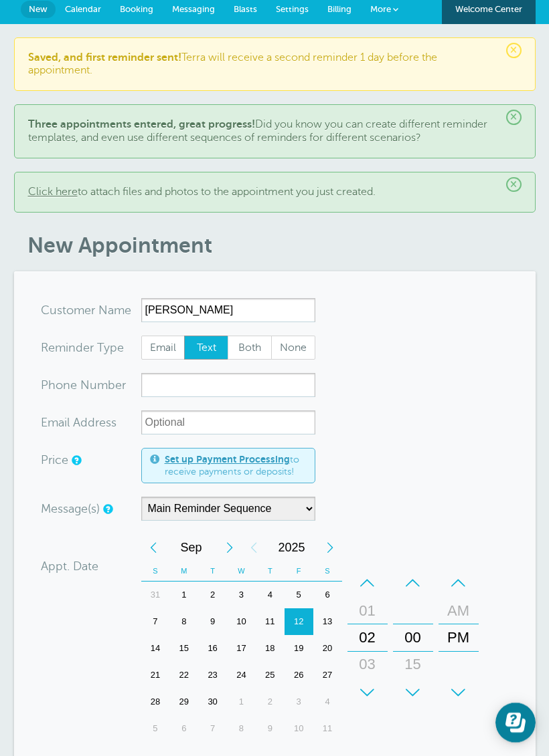 This screenshot has height=756, width=549. What do you see at coordinates (367, 638) in the screenshot?
I see `div: 02` at bounding box center [367, 638].